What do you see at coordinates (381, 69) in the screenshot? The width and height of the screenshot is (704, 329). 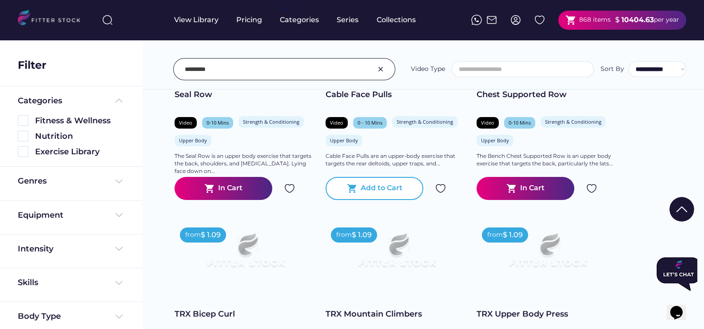 I see `img: Group%201000002326.svg` at bounding box center [381, 69].